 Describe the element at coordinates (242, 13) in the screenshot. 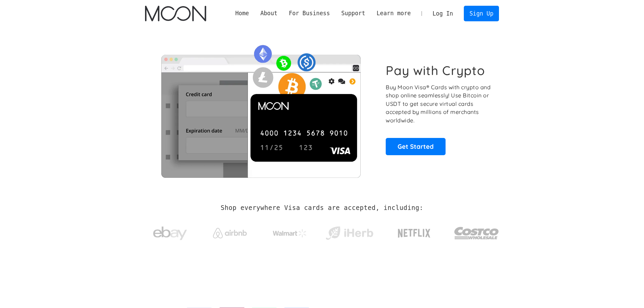

I see `a: Home` at that location.